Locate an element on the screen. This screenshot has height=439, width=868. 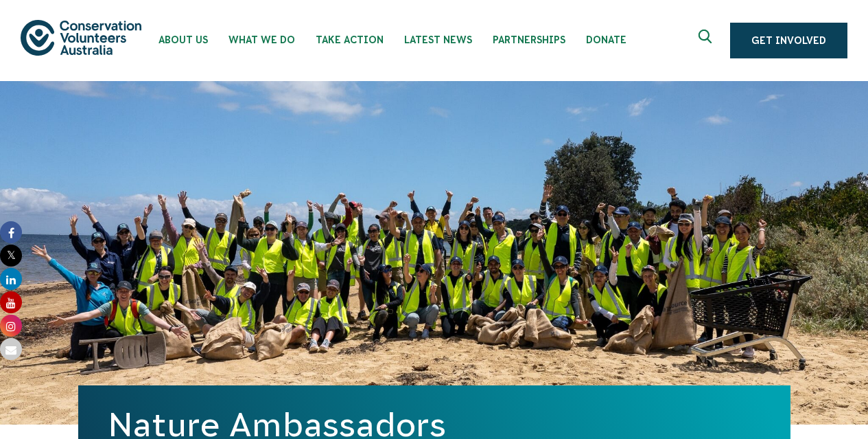
button: Expand search box Close search box is located at coordinates (707, 40).